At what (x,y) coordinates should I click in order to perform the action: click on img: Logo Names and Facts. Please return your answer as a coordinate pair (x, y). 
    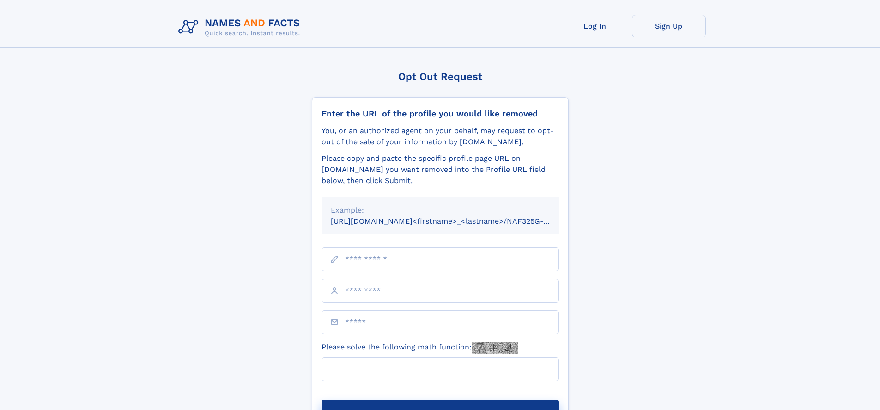
    Looking at the image, I should click on (241, 27).